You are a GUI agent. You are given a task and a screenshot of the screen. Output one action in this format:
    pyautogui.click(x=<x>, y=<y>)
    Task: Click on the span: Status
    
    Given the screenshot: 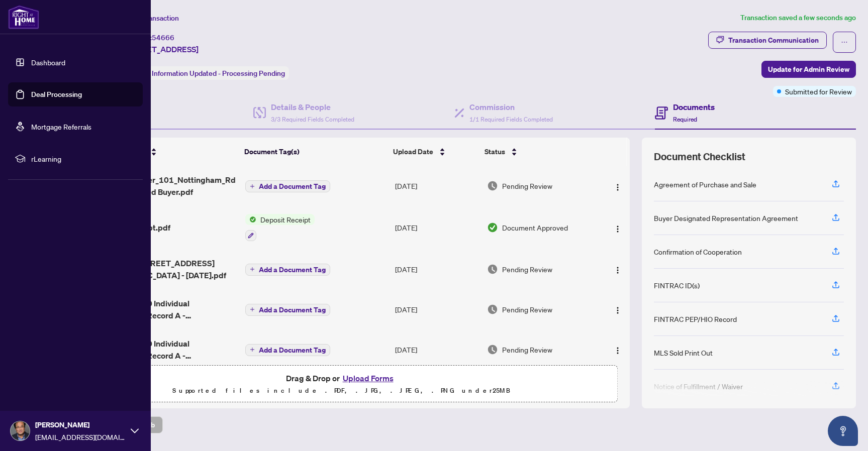 What is the action you would take?
    pyautogui.click(x=495, y=152)
    